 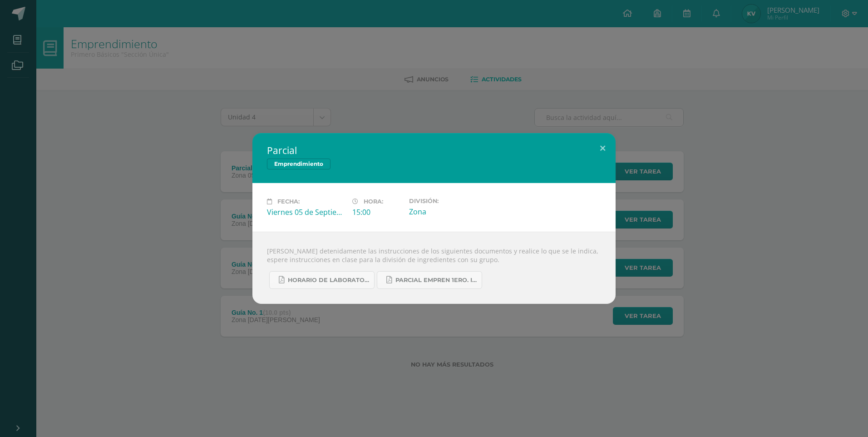 What do you see at coordinates (299, 164) in the screenshot?
I see `span: Emprendimiento` at bounding box center [299, 164].